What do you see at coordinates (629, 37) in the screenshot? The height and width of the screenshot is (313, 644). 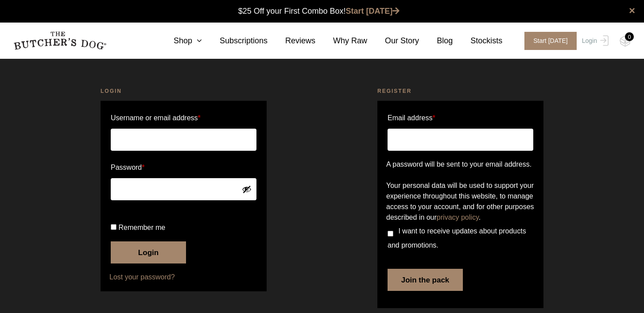 I see `div: 0` at bounding box center [629, 37].